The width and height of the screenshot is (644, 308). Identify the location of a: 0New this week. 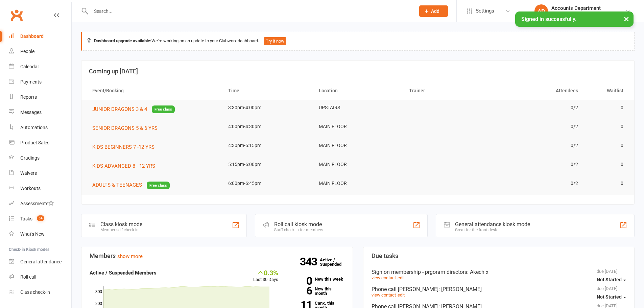
(317, 279).